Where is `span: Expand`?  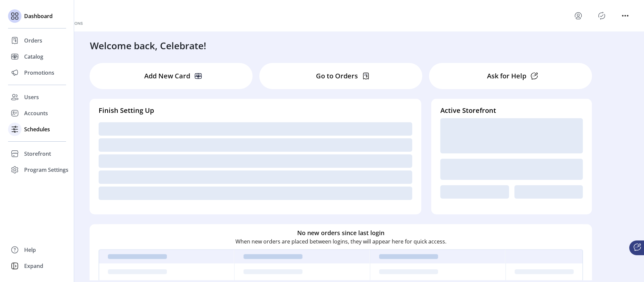 span: Expand is located at coordinates (33, 266).